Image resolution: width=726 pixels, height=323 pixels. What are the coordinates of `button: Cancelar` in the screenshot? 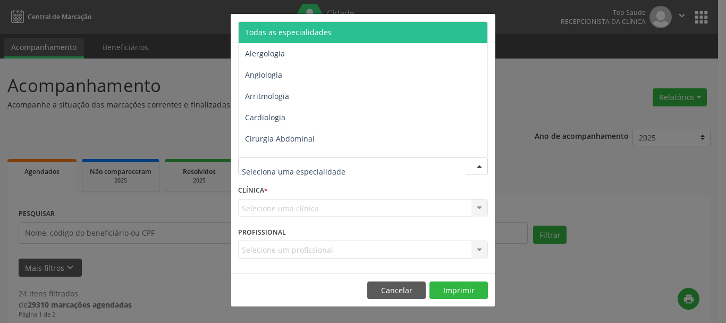 It's located at (397, 290).